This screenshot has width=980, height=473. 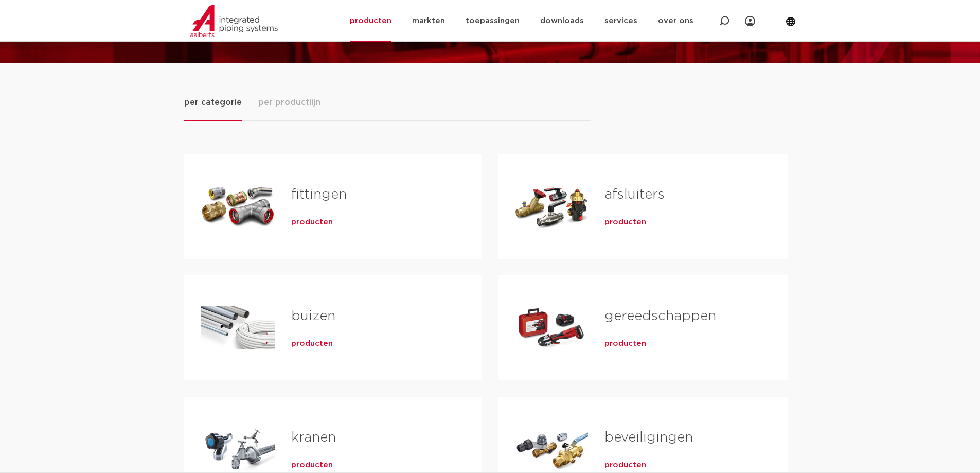 I want to click on span: per categorie, so click(x=213, y=103).